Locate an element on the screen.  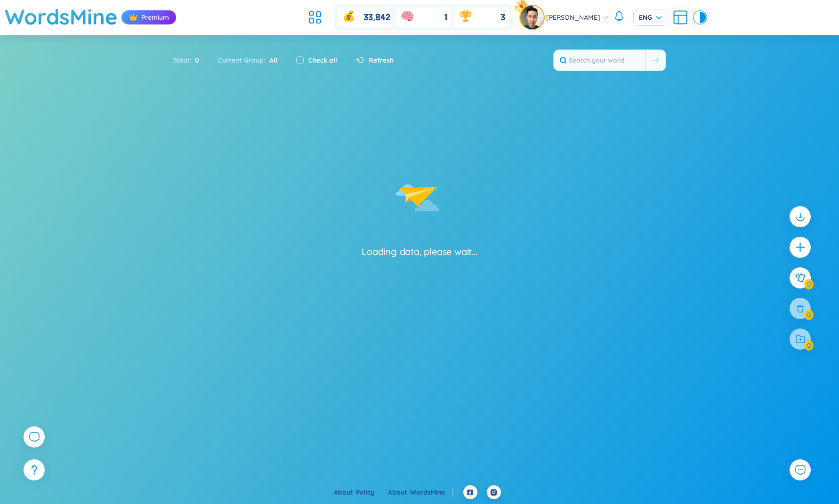
span: 0 is located at coordinates (195, 60).